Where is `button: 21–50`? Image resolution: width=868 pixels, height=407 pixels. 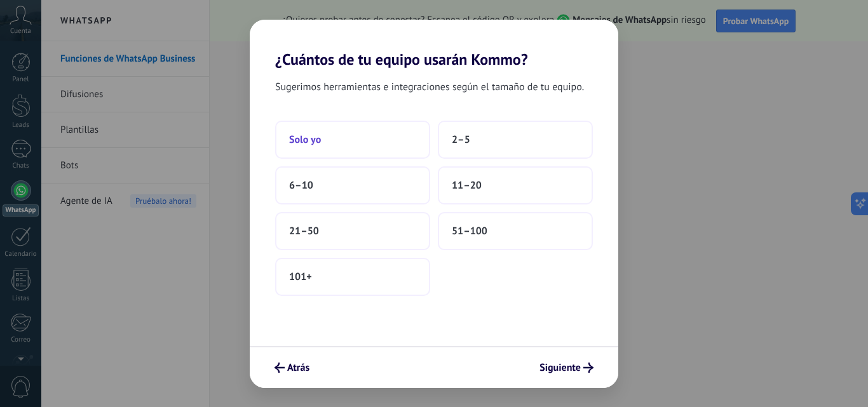 button: 21–50 is located at coordinates (353, 231).